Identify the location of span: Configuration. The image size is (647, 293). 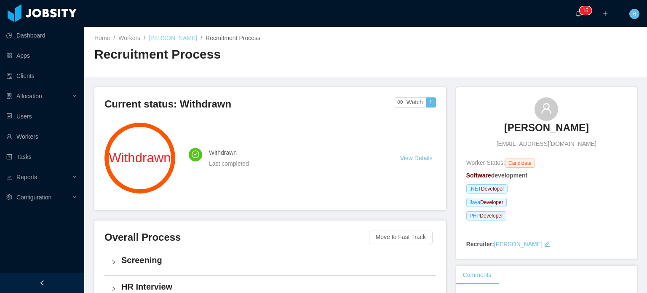
(34, 197).